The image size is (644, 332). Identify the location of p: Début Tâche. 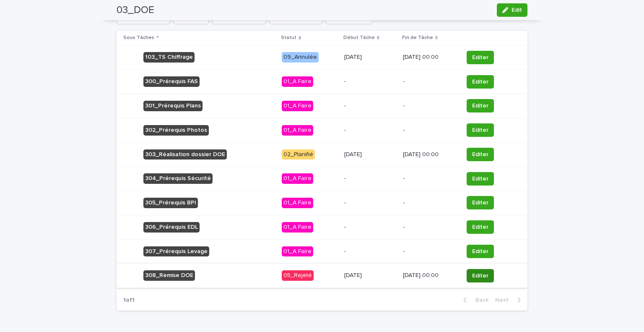
(359, 38).